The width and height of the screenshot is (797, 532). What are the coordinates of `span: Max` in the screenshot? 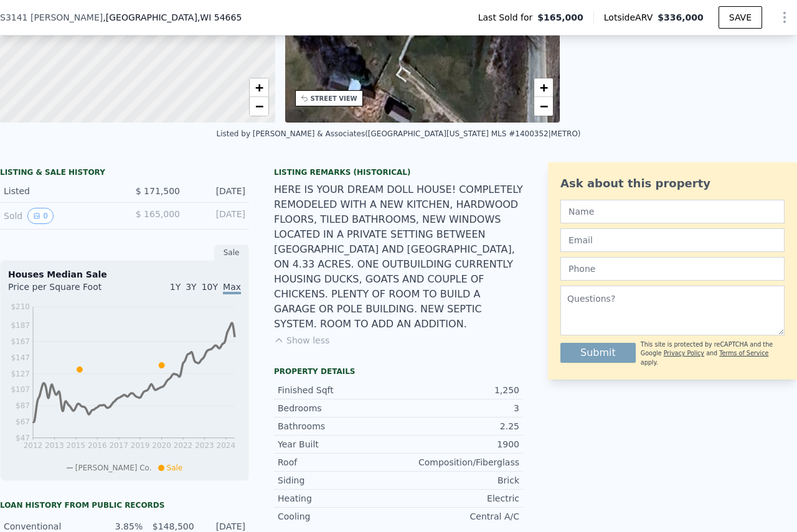 It's located at (231, 288).